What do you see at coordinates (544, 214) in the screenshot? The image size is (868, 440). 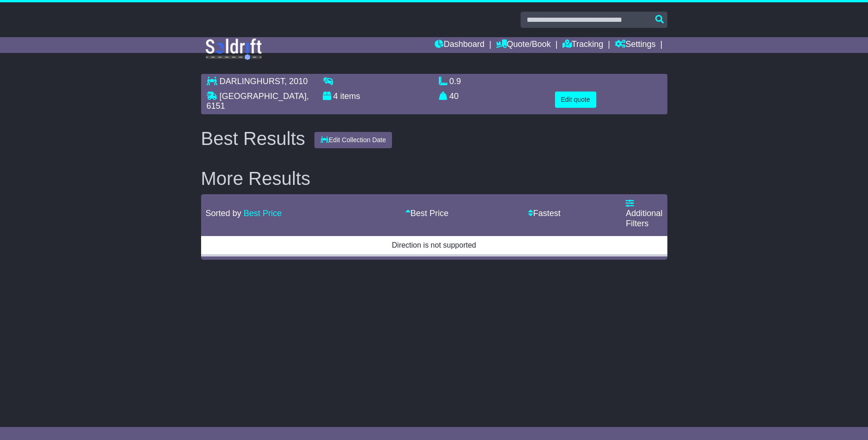 I see `a: Fastest` at bounding box center [544, 214].